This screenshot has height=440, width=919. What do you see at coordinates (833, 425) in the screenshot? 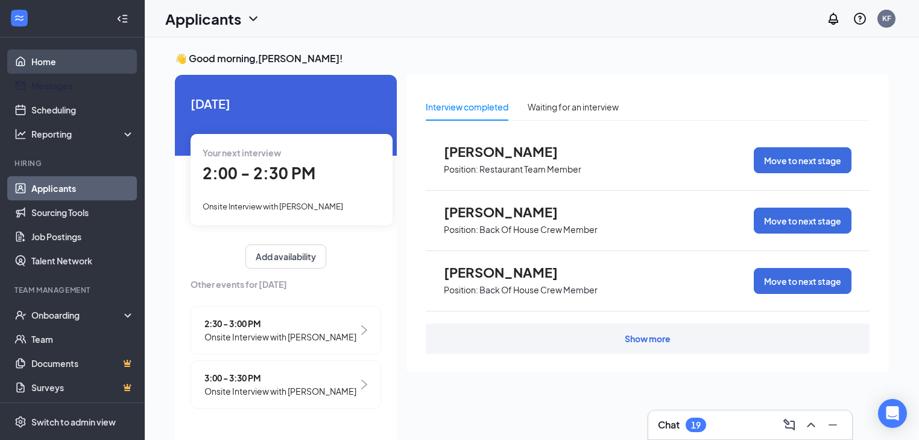
I see `button: Minimize` at bounding box center [833, 425].